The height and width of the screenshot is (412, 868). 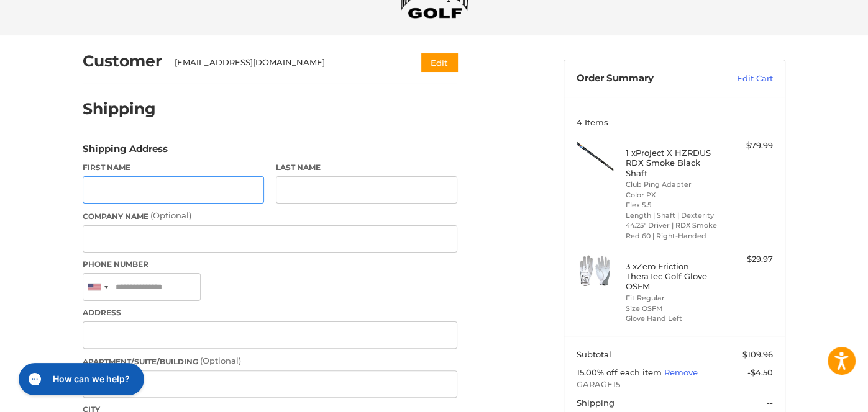 I want to click on span: GARAGE15, so click(x=674, y=385).